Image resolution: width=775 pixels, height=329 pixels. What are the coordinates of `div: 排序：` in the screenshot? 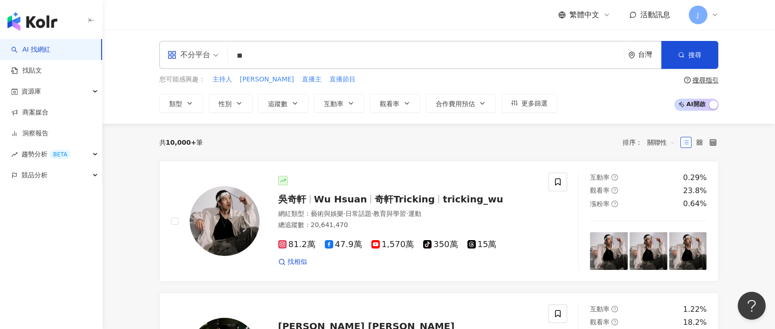 It's located at (651, 143).